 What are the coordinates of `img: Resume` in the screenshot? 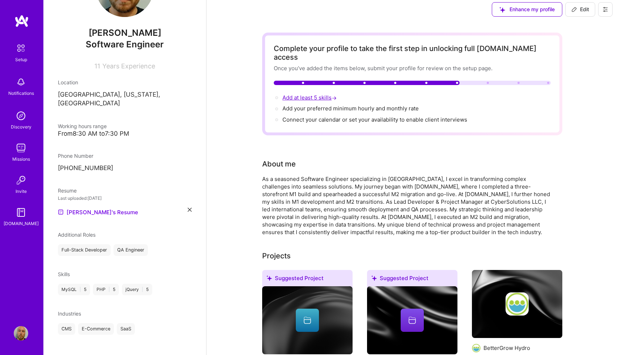 It's located at (61, 212).